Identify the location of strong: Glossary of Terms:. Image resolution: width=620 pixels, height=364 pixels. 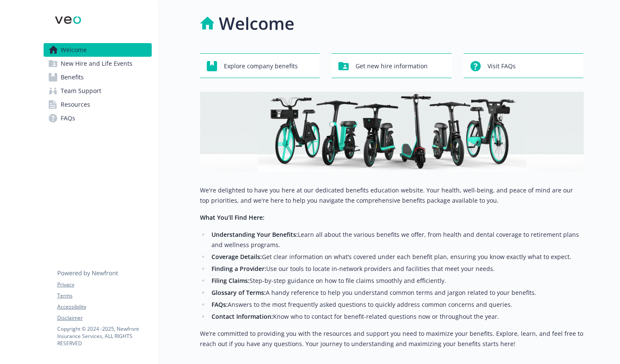
(239, 293).